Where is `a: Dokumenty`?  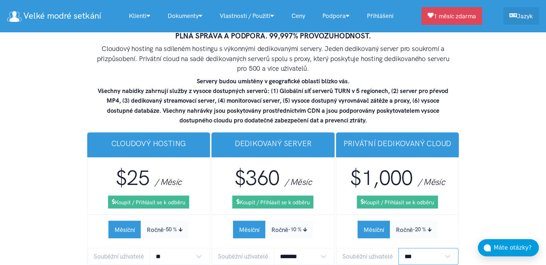 a: Dokumenty is located at coordinates (185, 16).